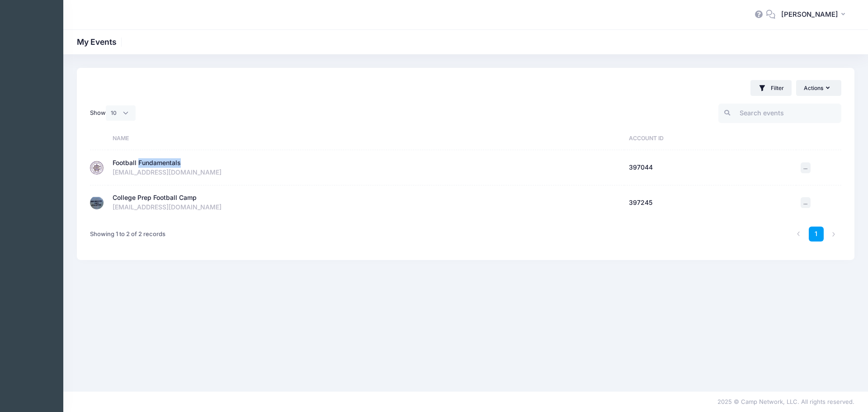 The image size is (868, 412). What do you see at coordinates (780, 113) in the screenshot?
I see `input: Search events` at bounding box center [780, 113].